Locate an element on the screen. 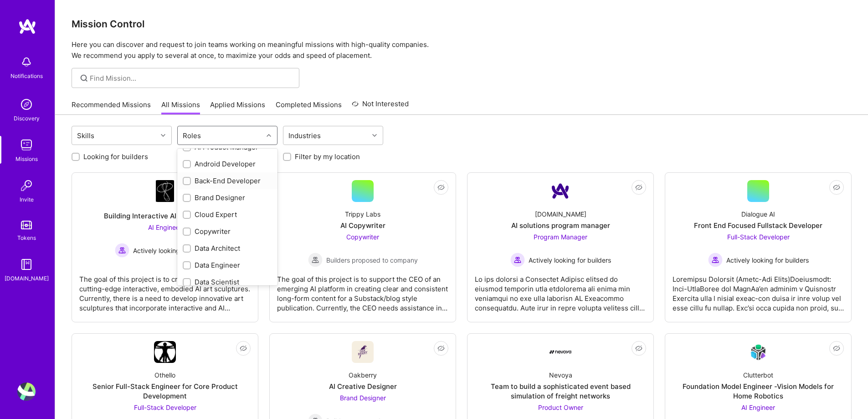 This screenshot has height=419, width=868. a: All Missions is located at coordinates (180, 107).